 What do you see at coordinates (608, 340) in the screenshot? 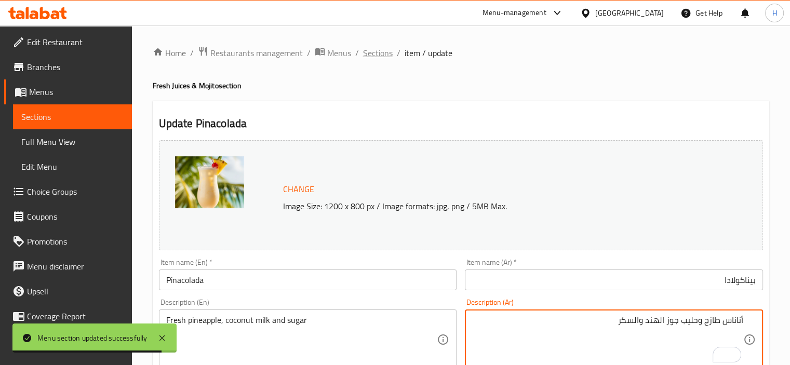
I see `textarea: To enrich screen reader interactions, please activate Accessibility in Grammarly extension settings` at bounding box center [608, 340].